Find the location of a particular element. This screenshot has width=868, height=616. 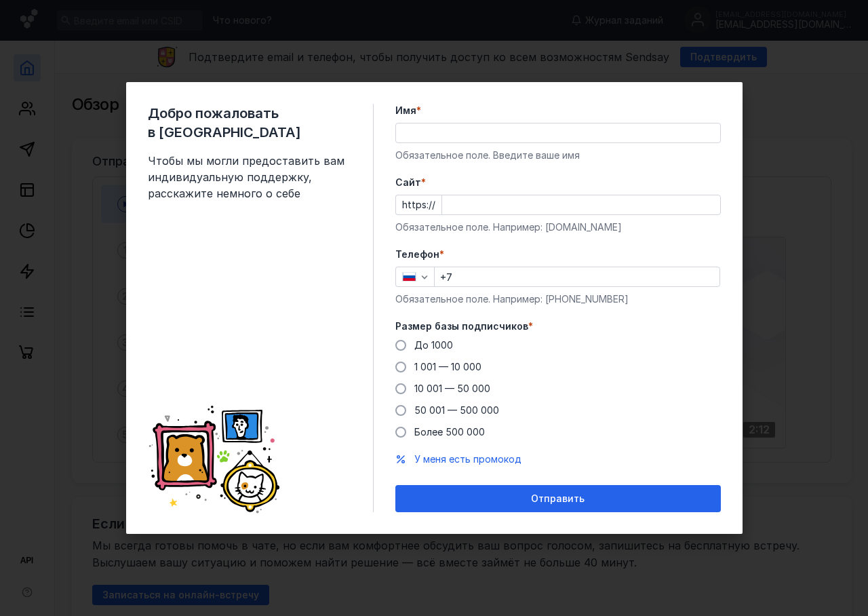

span: 10 001 — 50 000 is located at coordinates (452, 388).